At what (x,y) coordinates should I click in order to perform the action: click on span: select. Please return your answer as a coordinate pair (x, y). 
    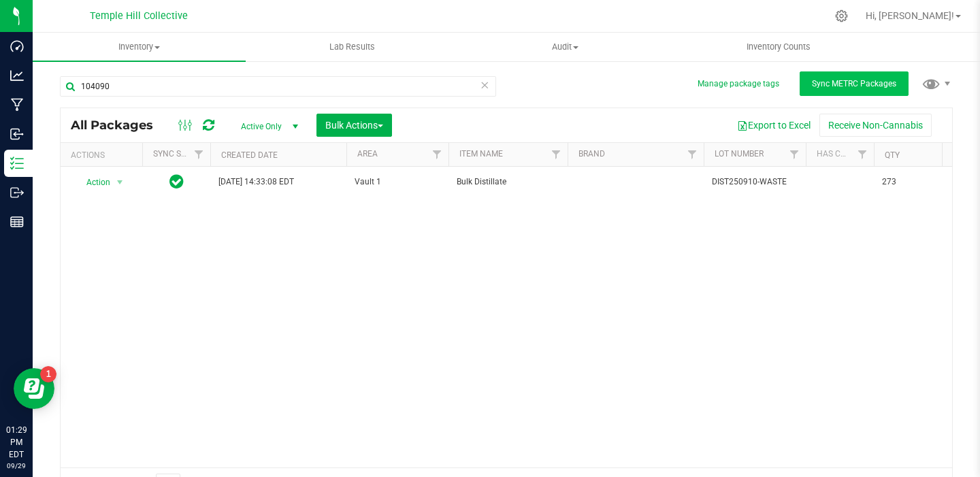
    Looking at the image, I should click on (120, 182).